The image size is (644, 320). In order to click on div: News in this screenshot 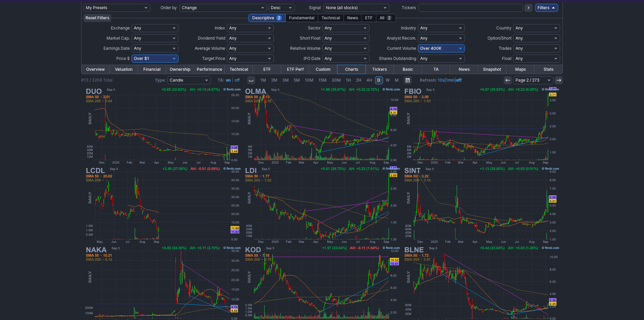, I will do `click(353, 18)`.